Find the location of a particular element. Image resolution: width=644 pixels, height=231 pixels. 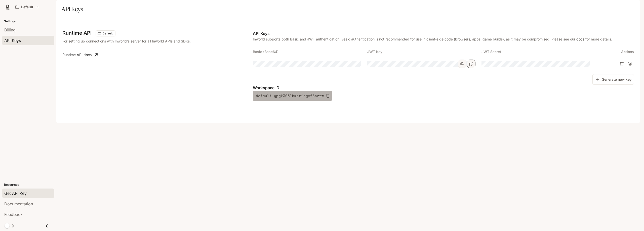

th: Basic (Base64) is located at coordinates (310, 52).